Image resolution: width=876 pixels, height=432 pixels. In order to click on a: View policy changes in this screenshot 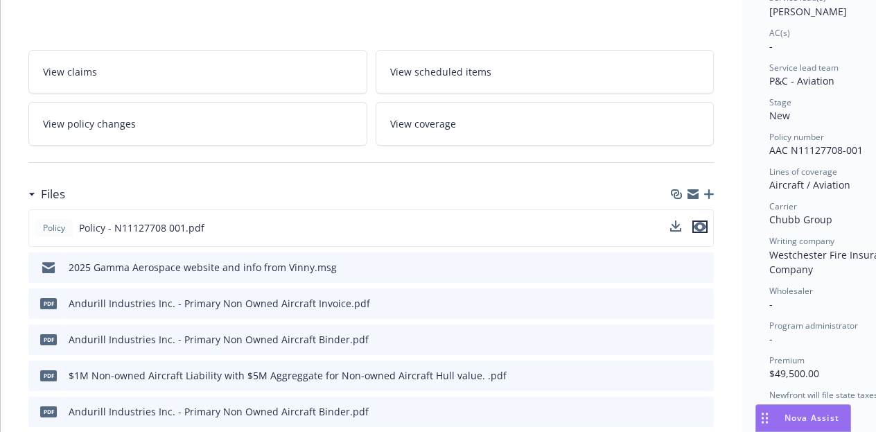, I will do `click(198, 123)`.